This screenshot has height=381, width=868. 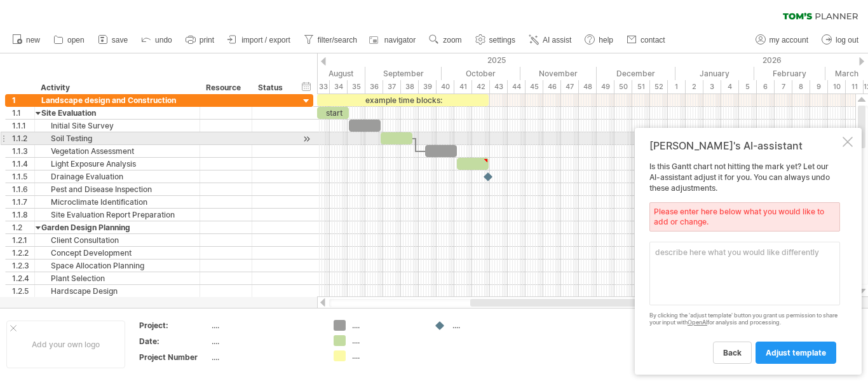 I want to click on div: Activity, so click(x=116, y=88).